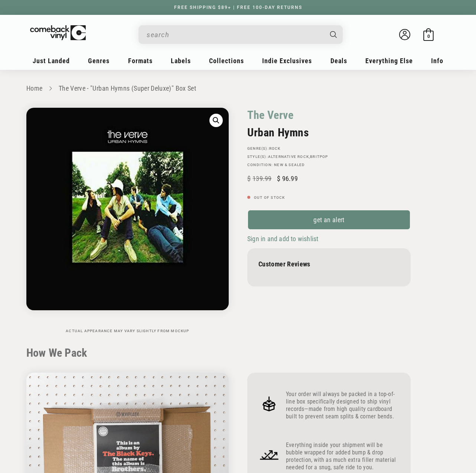 The width and height of the screenshot is (476, 473). Describe the element at coordinates (275, 148) in the screenshot. I see `a: Rock` at that location.